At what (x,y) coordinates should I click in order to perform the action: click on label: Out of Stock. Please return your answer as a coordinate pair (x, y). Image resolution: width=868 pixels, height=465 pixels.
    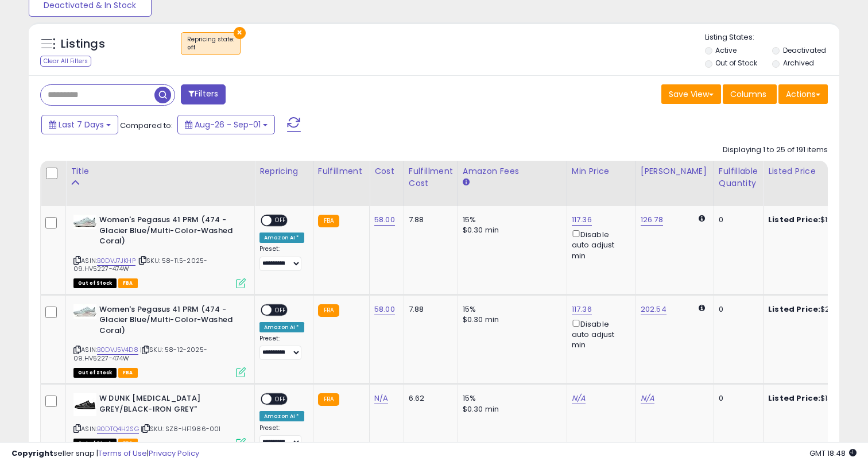
    Looking at the image, I should click on (736, 62).